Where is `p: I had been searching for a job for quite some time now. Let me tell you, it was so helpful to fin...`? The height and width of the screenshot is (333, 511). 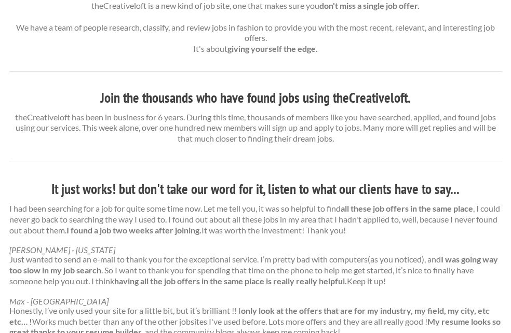 p: I had been searching for a job for quite some time now. Let me tell you, it was so helpful to fin... is located at coordinates (256, 220).